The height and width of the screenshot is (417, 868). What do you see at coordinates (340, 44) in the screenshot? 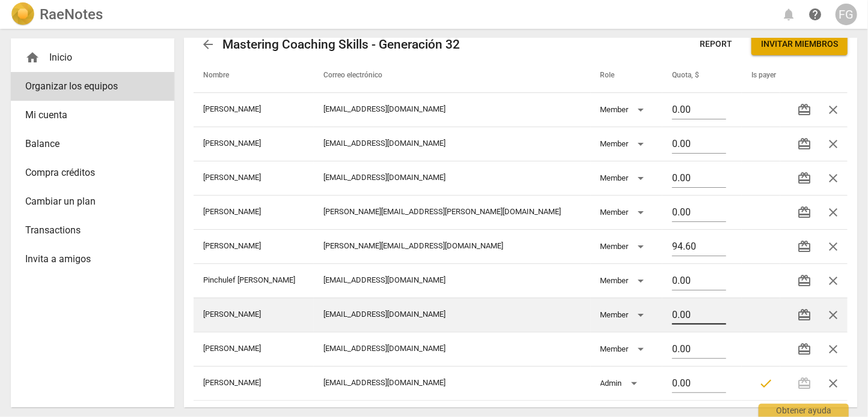
I see `h2: Mastering Coaching Skills - Generación 32` at bounding box center [340, 44].